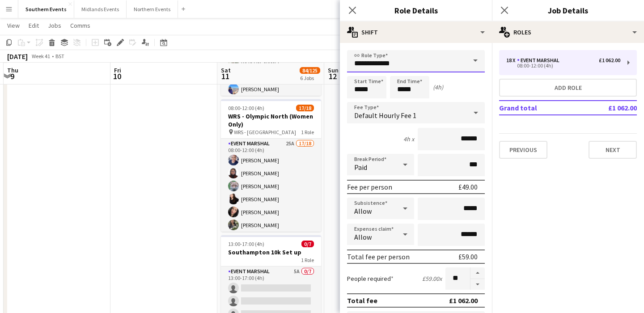  I want to click on span: Edit, so click(34, 26).